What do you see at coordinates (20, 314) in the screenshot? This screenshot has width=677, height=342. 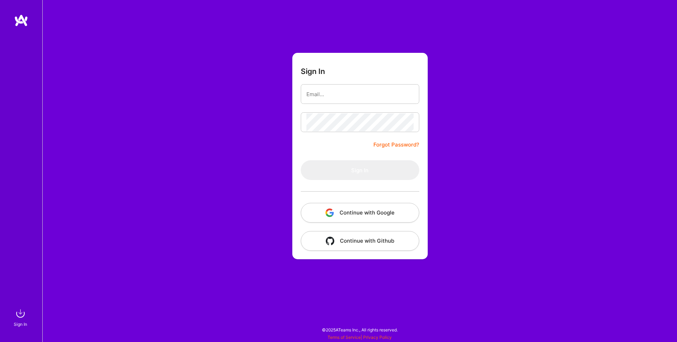 I see `img: sign in` at bounding box center [20, 314].